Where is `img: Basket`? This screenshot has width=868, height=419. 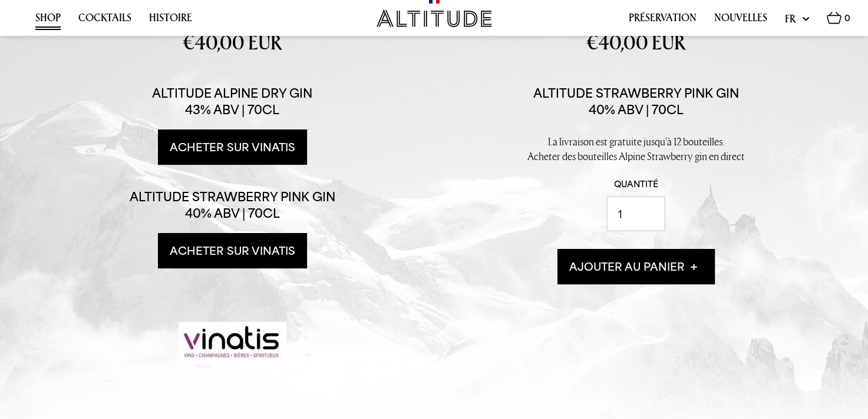
img: Basket is located at coordinates (834, 18).